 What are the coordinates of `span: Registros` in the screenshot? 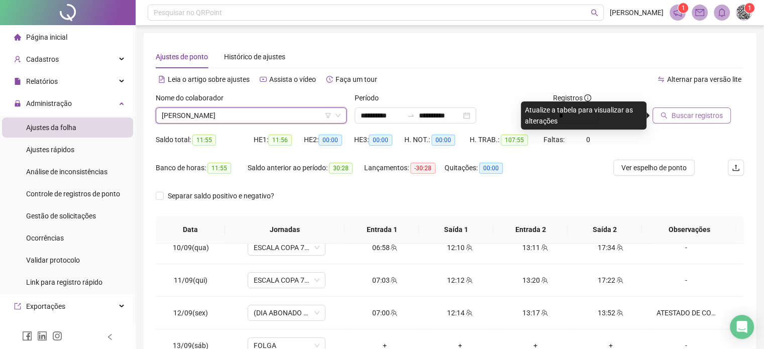 It's located at (572, 98).